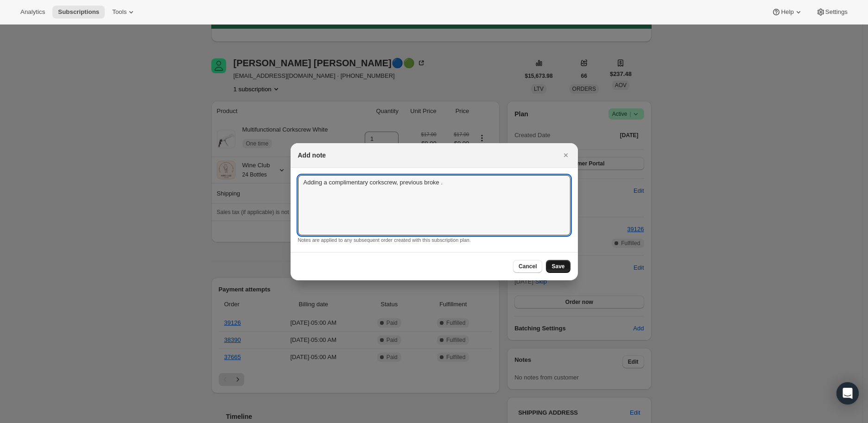 The height and width of the screenshot is (423, 868). What do you see at coordinates (848, 393) in the screenshot?
I see `div: Open Intercom Messenger` at bounding box center [848, 393].